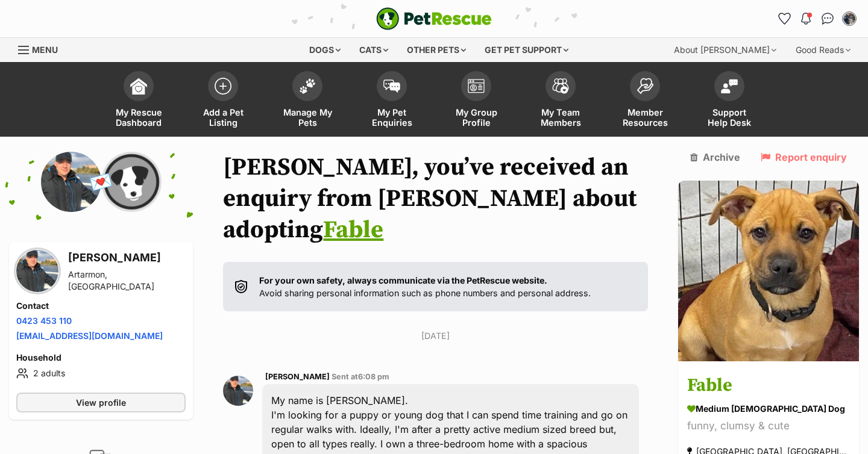  Describe the element at coordinates (100, 403) in the screenshot. I see `span: View profile` at that location.